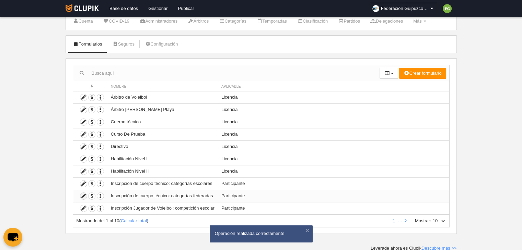 This screenshot has height=250, width=522. Describe the element at coordinates (163, 171) in the screenshot. I see `td: Habilitación Nivel II` at that location.